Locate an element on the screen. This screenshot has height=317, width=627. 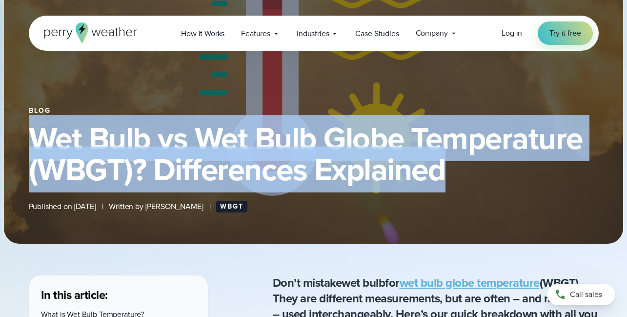
span: Industries is located at coordinates (313, 34).